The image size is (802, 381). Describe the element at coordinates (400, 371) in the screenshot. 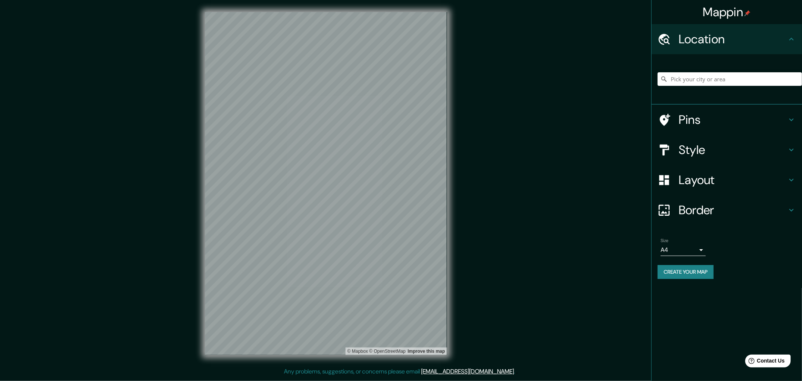

I see `p: Any problems, suggestions, or concerns please email .` at that location.